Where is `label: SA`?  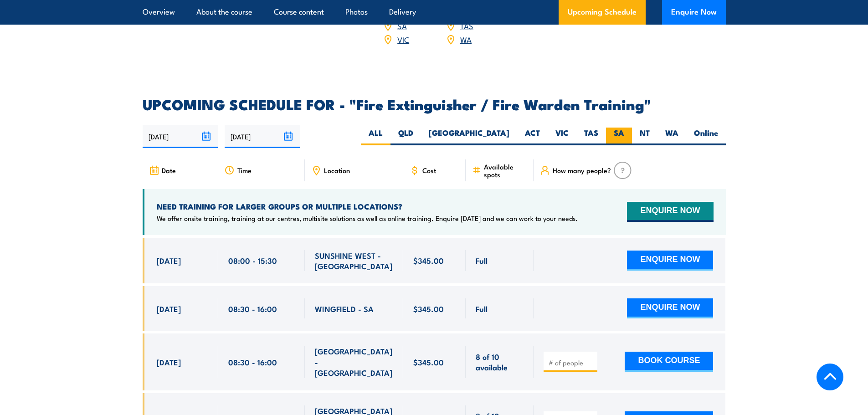
label: SA is located at coordinates (619, 136).